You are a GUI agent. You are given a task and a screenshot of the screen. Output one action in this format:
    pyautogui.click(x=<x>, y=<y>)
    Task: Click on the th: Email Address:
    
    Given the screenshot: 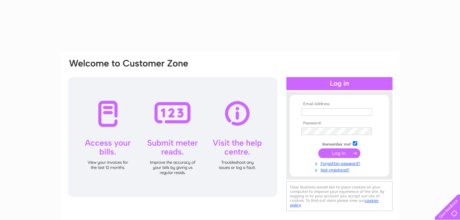 What is the action you would take?
    pyautogui.click(x=340, y=104)
    